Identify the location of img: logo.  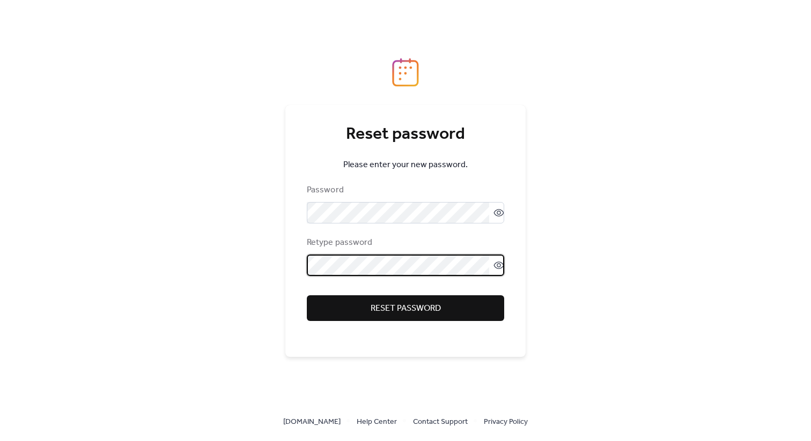
(405, 72).